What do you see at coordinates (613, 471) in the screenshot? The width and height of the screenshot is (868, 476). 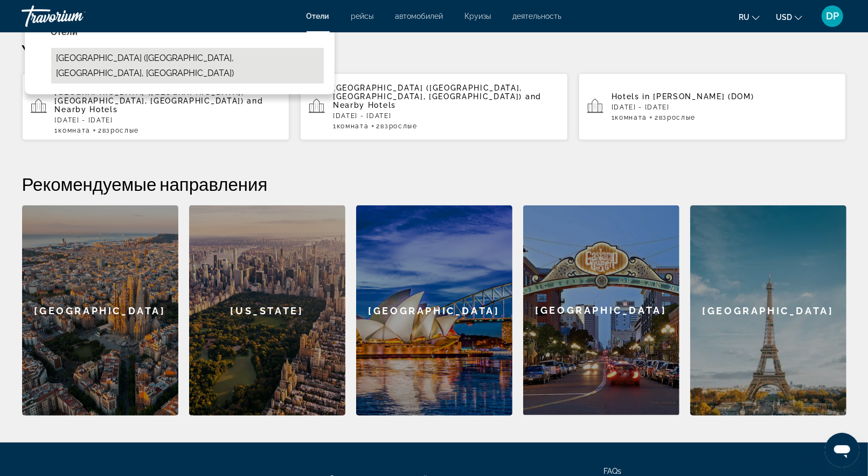 I see `a: FAQs` at bounding box center [613, 471].